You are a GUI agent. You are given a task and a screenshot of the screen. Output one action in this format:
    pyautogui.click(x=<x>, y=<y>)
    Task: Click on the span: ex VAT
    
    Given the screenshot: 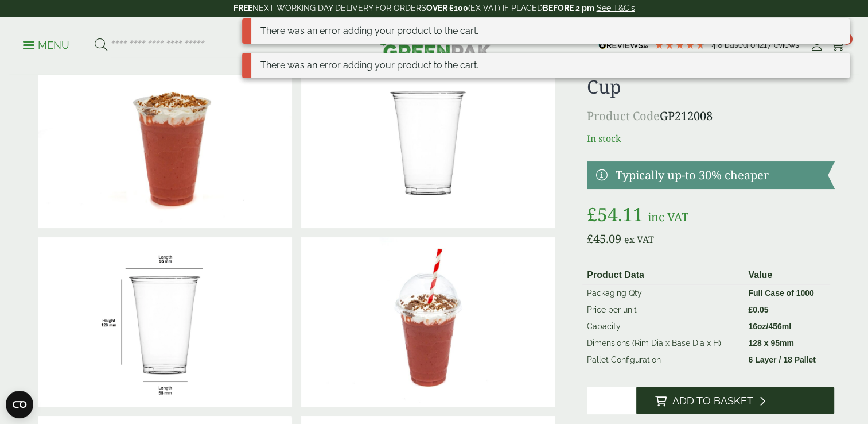 What is the action you would take?
    pyautogui.click(x=639, y=239)
    